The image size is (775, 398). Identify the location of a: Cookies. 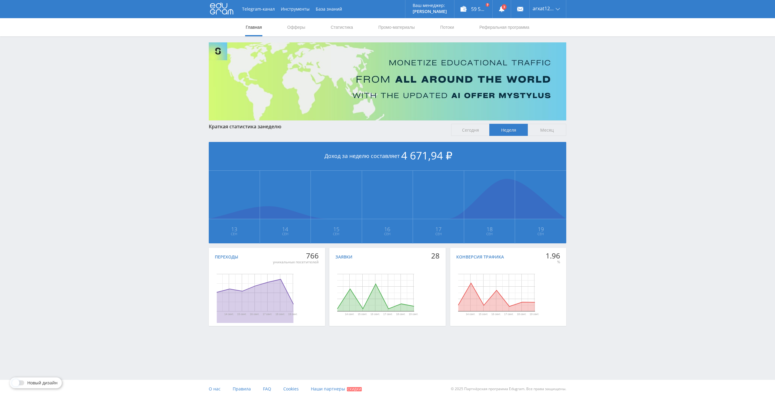
(291, 389).